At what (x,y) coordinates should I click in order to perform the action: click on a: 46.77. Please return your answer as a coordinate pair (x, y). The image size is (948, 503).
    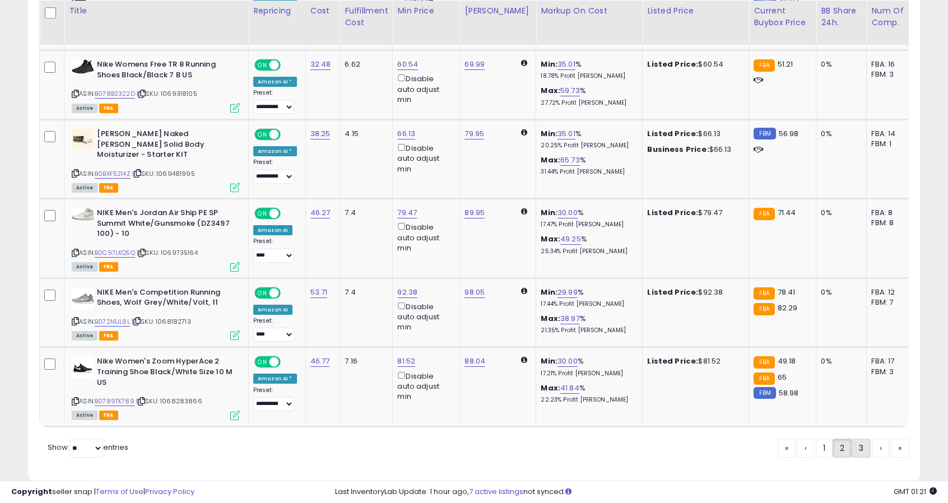
    Looking at the image, I should click on (320, 361).